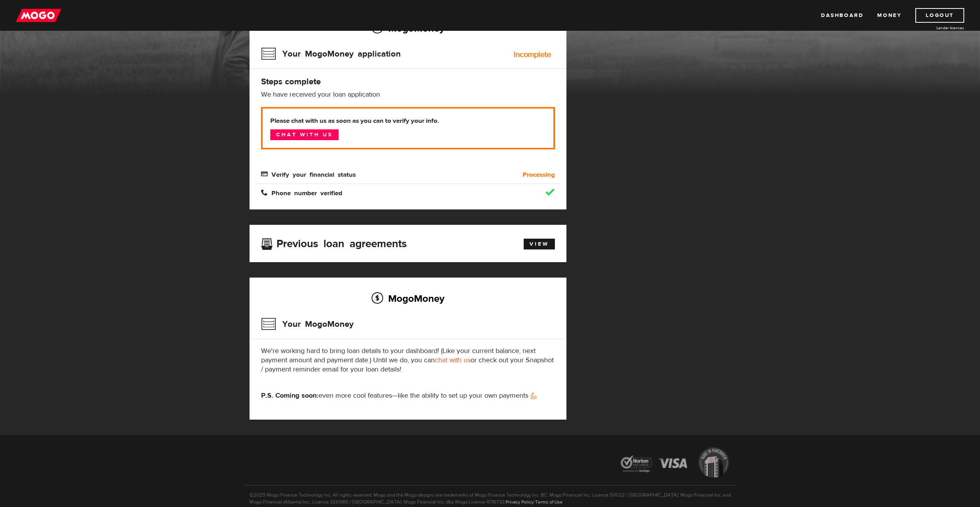 The width and height of the screenshot is (980, 507). Describe the element at coordinates (533, 395) in the screenshot. I see `img: strong arm emoji` at that location.